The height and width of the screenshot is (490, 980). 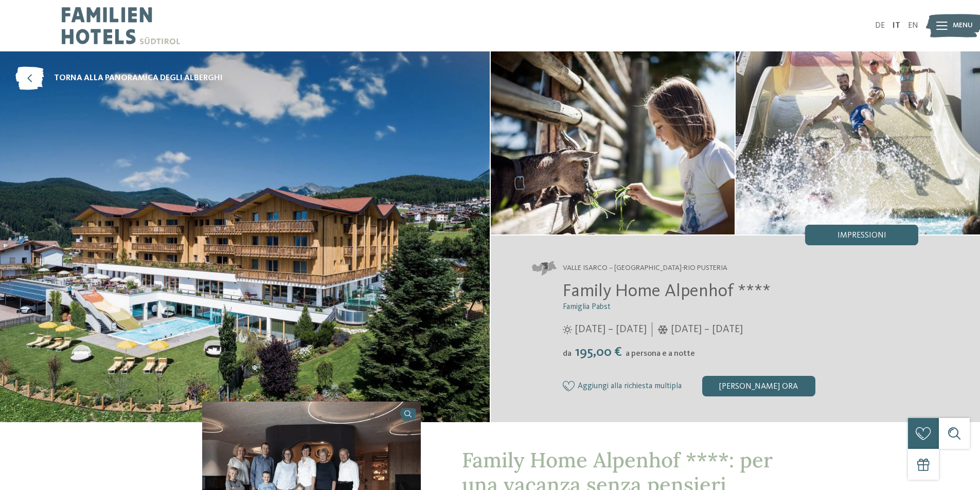 I want to click on i: Orari d'apertura inverno, so click(x=662, y=330).